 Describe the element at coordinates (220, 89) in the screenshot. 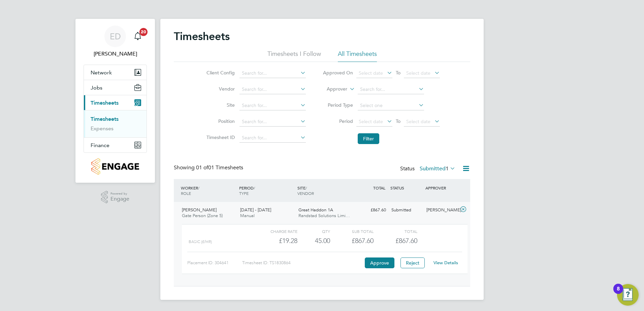

I see `label: Vendor` at that location.